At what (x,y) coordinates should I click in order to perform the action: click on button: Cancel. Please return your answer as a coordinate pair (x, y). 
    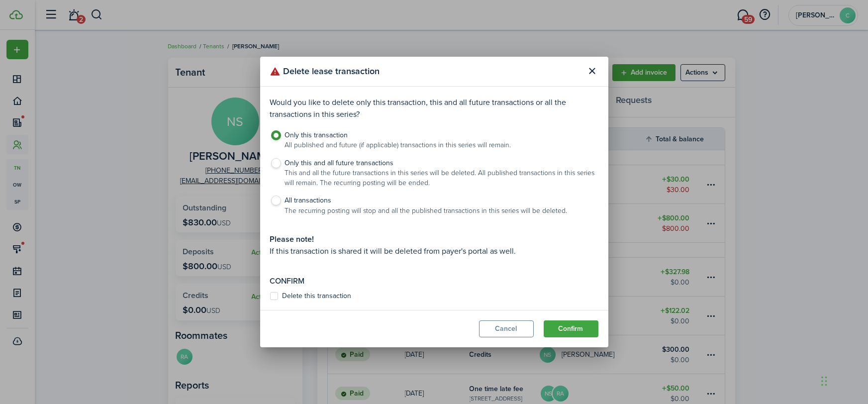
    Looking at the image, I should click on (506, 329).